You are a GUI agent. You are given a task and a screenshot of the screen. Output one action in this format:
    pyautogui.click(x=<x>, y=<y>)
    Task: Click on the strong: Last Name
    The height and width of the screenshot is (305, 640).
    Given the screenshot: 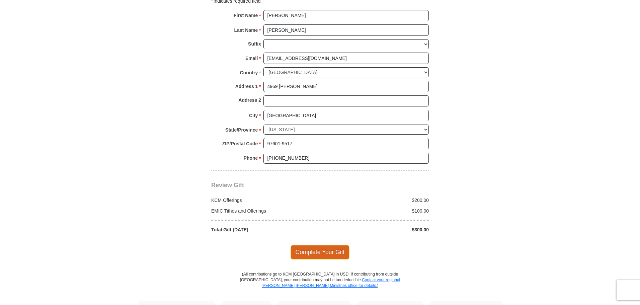 What is the action you would take?
    pyautogui.click(x=246, y=30)
    